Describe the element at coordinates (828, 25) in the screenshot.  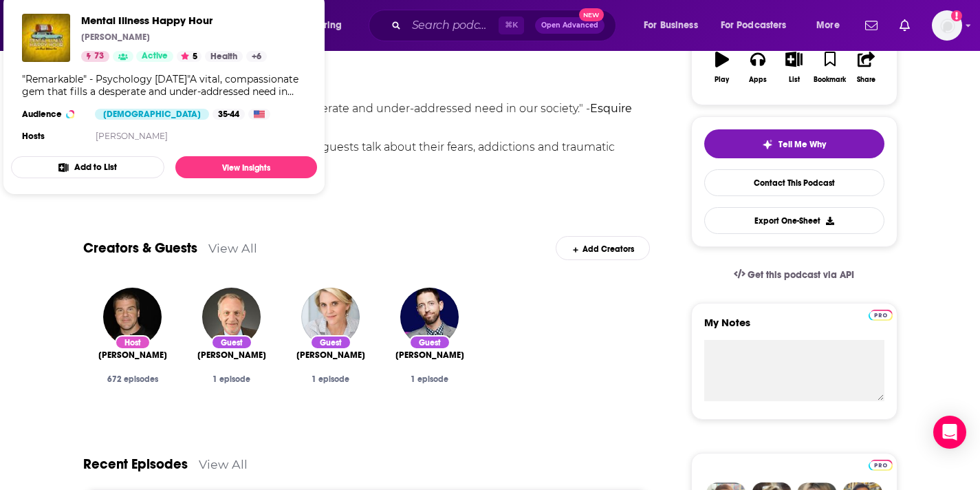
I see `span: More` at that location.